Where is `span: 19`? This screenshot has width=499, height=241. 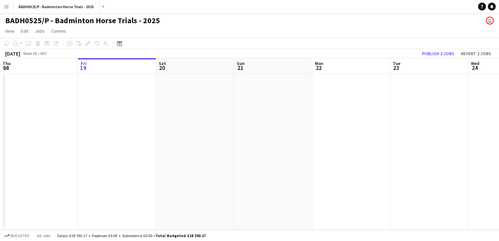 span: 19 is located at coordinates (83, 68).